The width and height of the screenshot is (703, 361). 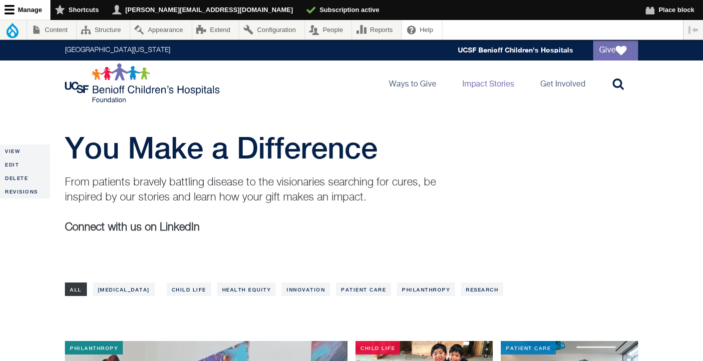 I want to click on a: Help, so click(x=422, y=29).